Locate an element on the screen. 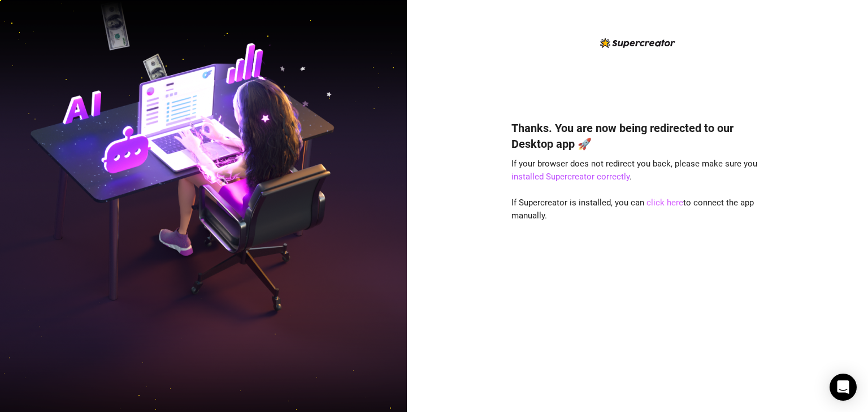  span: If your browser does not redirect you back, please make sure you . is located at coordinates (634, 170).